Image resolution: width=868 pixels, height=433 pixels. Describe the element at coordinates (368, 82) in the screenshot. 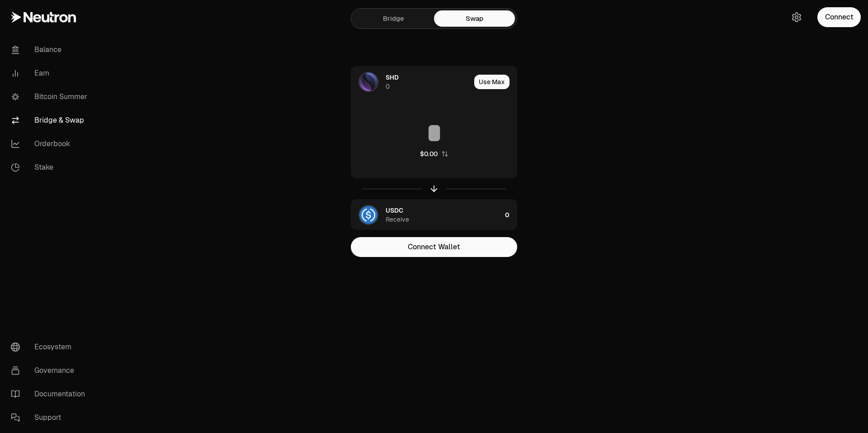

I see `img: SHD Logo` at that location.